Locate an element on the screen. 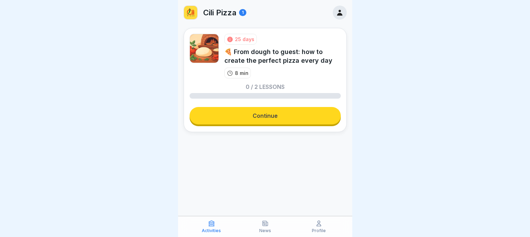 The height and width of the screenshot is (237, 530). img: cili_pizza.png is located at coordinates (190, 13).